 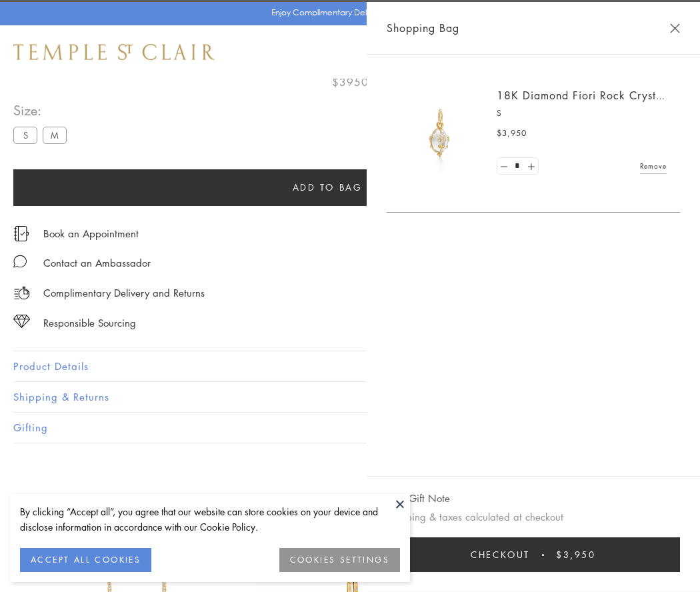 I want to click on button: Checkout $3,950, so click(x=533, y=555).